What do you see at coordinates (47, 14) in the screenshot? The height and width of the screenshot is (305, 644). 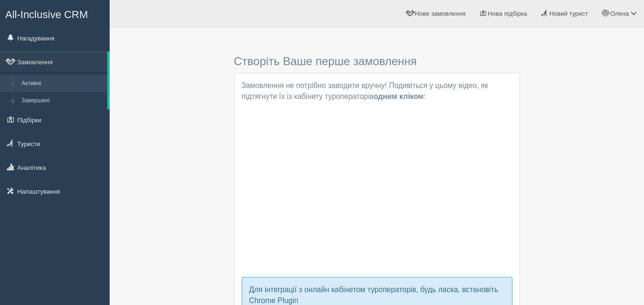 I see `span: All-Inclusive CRM` at bounding box center [47, 14].